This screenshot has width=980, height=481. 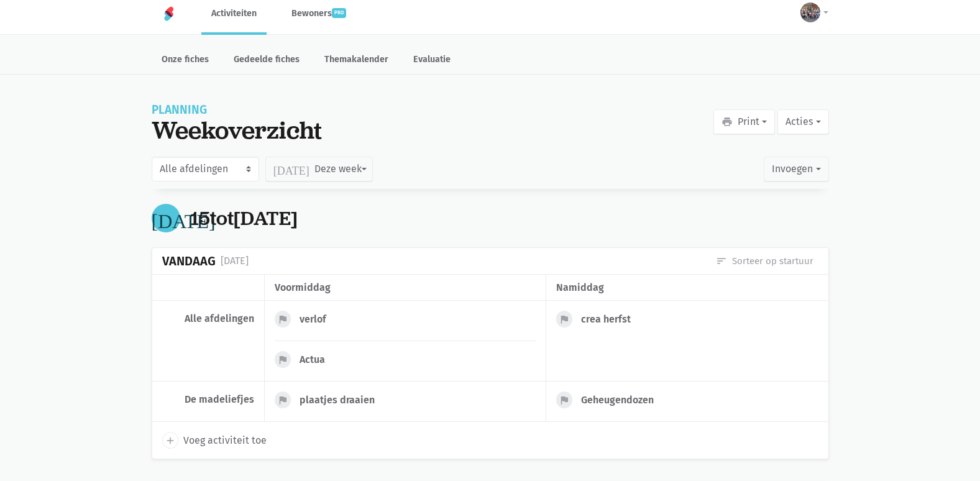 What do you see at coordinates (727, 122) in the screenshot?
I see `i: print` at bounding box center [727, 122].